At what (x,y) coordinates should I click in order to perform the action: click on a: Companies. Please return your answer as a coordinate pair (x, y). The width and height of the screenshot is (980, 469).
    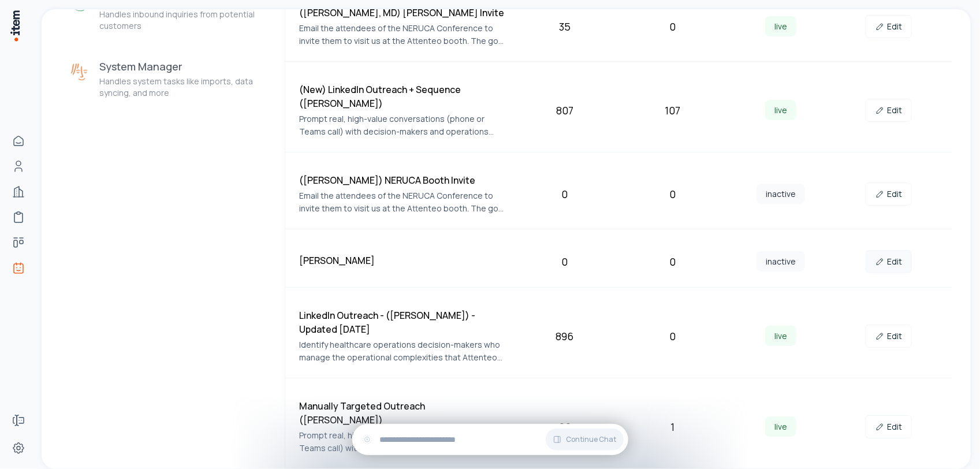
    Looking at the image, I should click on (19, 192).